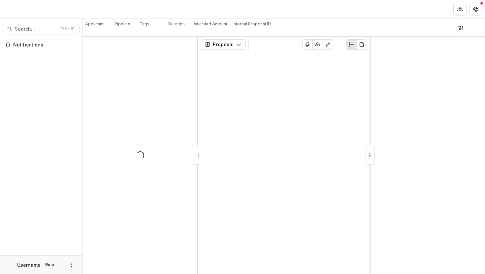  What do you see at coordinates (252, 24) in the screenshot?
I see `p: Internal Proposal ID` at bounding box center [252, 24].